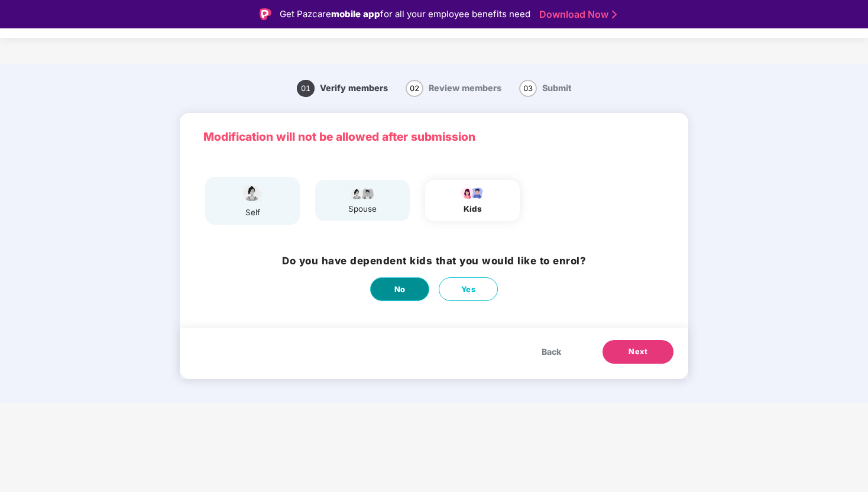 The width and height of the screenshot is (868, 492). I want to click on div: self, so click(253, 212).